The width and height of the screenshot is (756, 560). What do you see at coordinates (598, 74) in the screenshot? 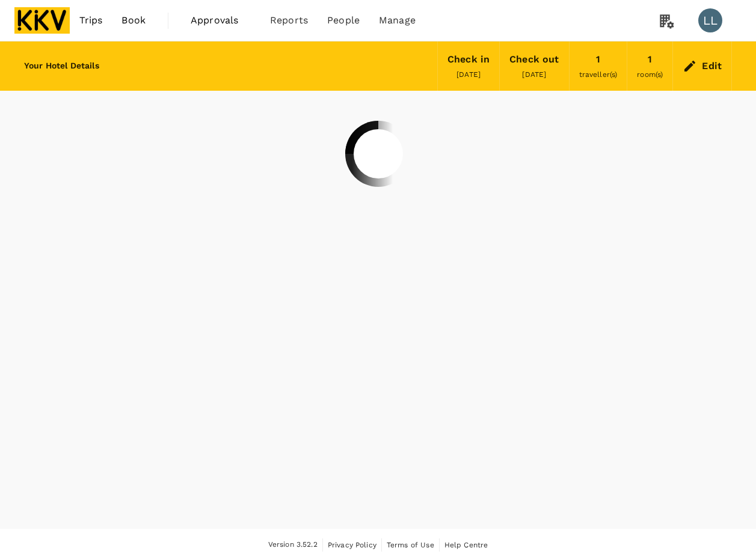
I see `span: traveller(s)` at bounding box center [598, 74].